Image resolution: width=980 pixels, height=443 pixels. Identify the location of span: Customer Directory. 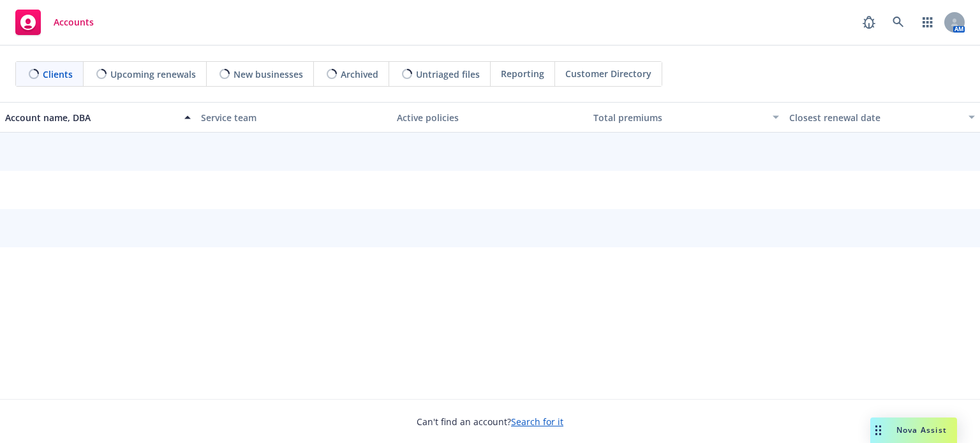
(608, 73).